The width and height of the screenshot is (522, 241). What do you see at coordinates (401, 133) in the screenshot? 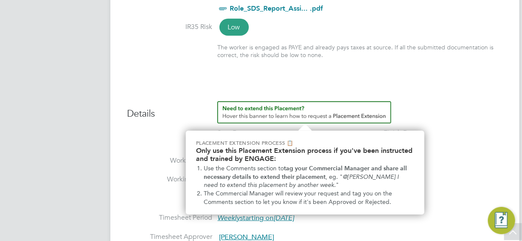
I see `div: Finish Date` at bounding box center [401, 133].